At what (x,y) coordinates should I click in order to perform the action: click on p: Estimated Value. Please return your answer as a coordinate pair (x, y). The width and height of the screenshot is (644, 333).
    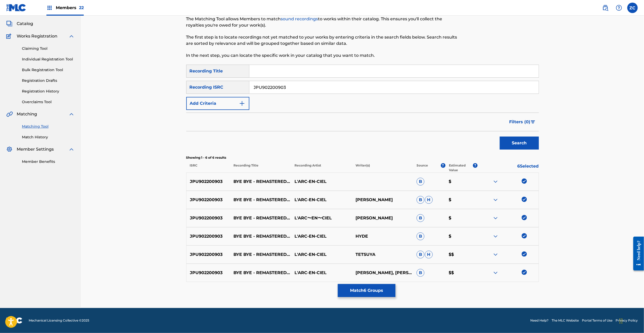
    Looking at the image, I should click on (461, 168).